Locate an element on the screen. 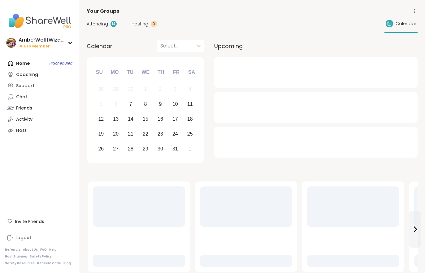 The image size is (425, 273). a: Host Training is located at coordinates (16, 256).